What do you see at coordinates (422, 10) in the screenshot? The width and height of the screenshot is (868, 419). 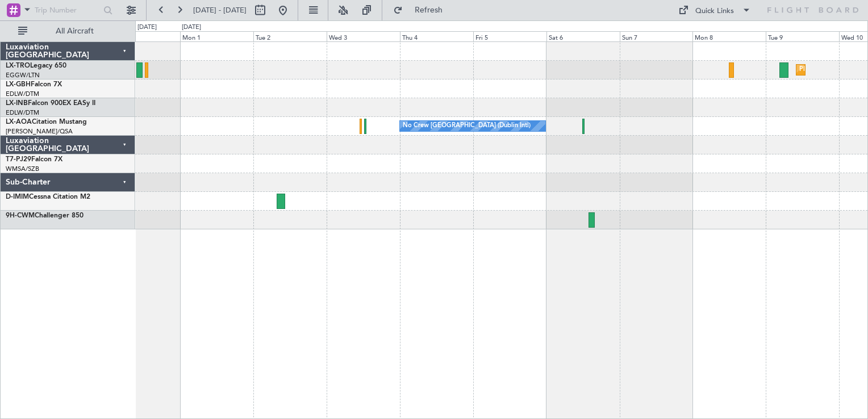 I see `button: Refresh` at bounding box center [422, 10].